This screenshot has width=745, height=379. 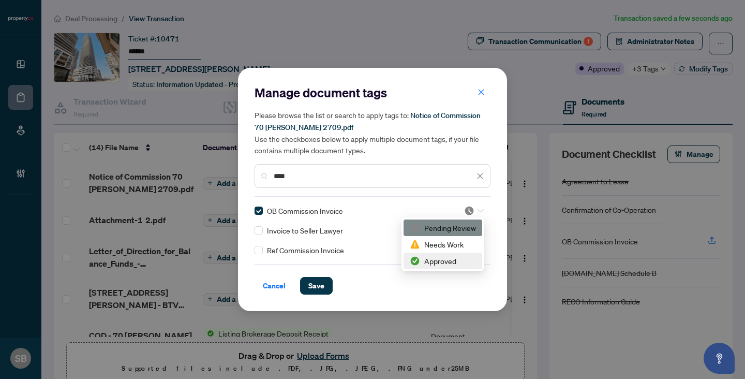 I want to click on span: Ref Commission Invoice, so click(x=305, y=250).